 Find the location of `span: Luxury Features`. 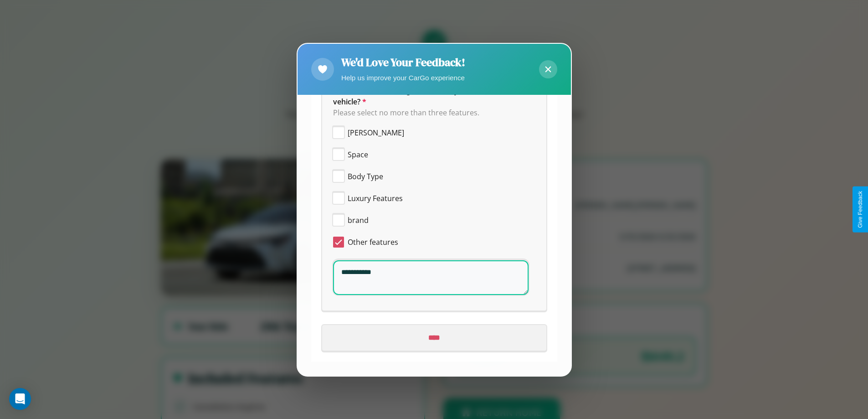

span: Luxury Features is located at coordinates (375, 198).